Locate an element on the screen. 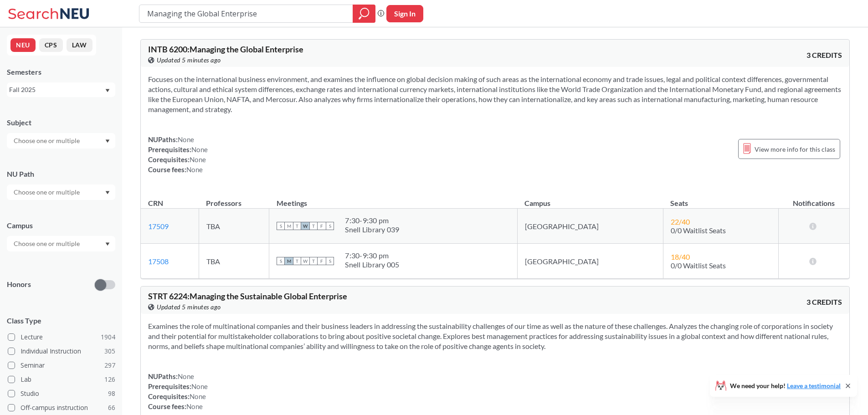 The height and width of the screenshot is (415, 868). th: Professors is located at coordinates (234, 199).